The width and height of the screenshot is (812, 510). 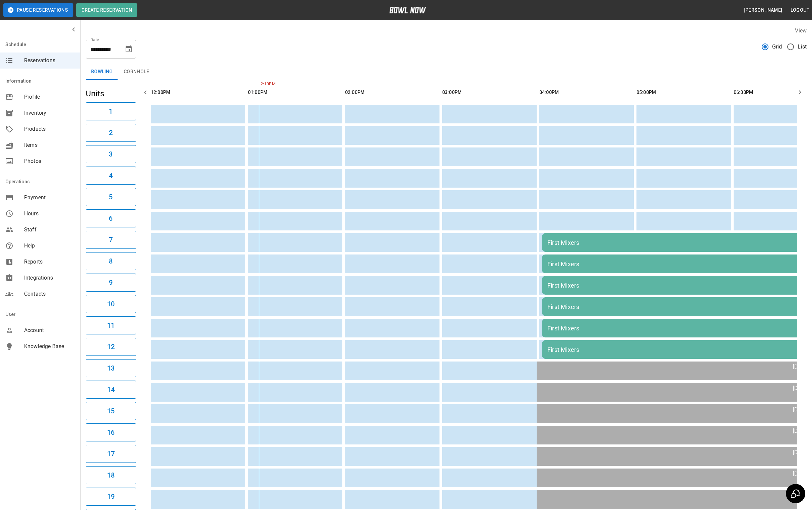 What do you see at coordinates (111, 133) in the screenshot?
I see `button: 2` at bounding box center [111, 133].